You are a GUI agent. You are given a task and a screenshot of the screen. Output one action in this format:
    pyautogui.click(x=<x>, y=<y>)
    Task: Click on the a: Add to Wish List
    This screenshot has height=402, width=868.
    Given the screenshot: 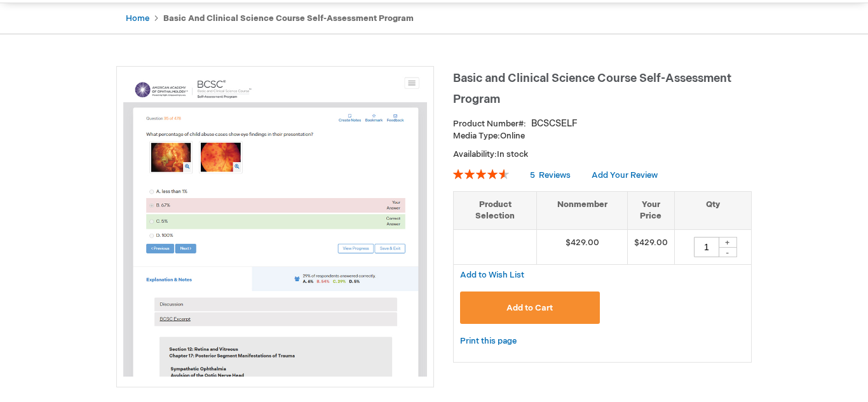 What is the action you would take?
    pyautogui.click(x=492, y=274)
    